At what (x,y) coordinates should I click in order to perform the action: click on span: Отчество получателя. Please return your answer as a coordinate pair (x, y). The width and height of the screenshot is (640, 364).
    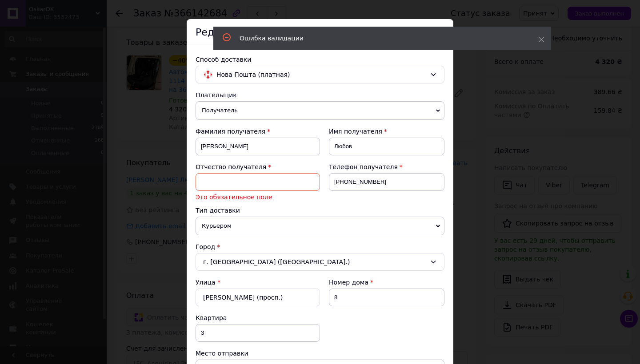
    Looking at the image, I should click on (230, 167).